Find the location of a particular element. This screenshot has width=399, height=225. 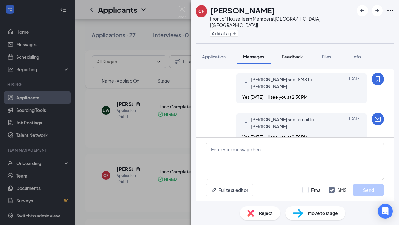

button: ArrowRight is located at coordinates (378, 11).